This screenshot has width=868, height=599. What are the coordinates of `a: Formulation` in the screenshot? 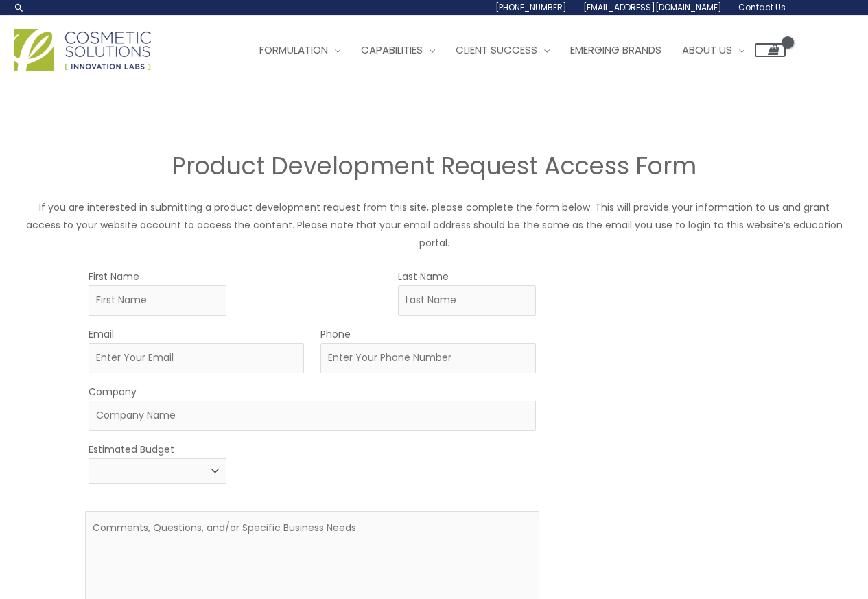 It's located at (300, 50).